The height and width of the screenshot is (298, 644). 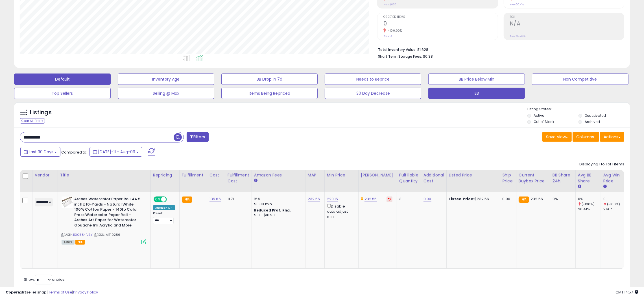 I want to click on button: Needs to Reprice, so click(x=373, y=79).